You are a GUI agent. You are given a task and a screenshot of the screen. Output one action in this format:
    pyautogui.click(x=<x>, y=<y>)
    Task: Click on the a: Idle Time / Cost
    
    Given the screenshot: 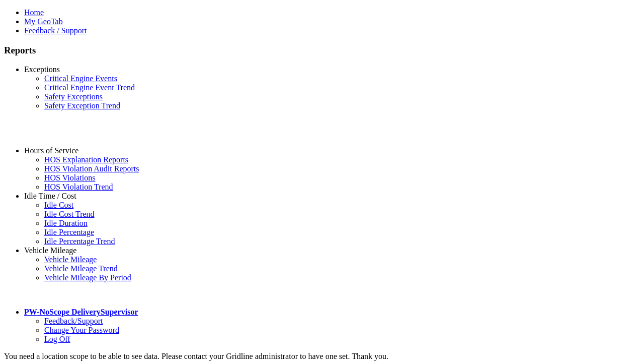 What is the action you would take?
    pyautogui.click(x=50, y=195)
    